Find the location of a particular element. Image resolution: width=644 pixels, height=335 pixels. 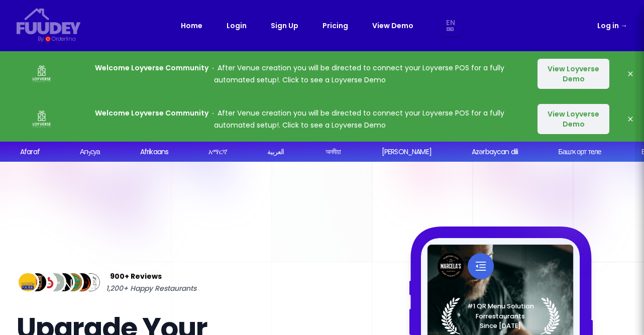

div: Afaraf is located at coordinates (30, 152).